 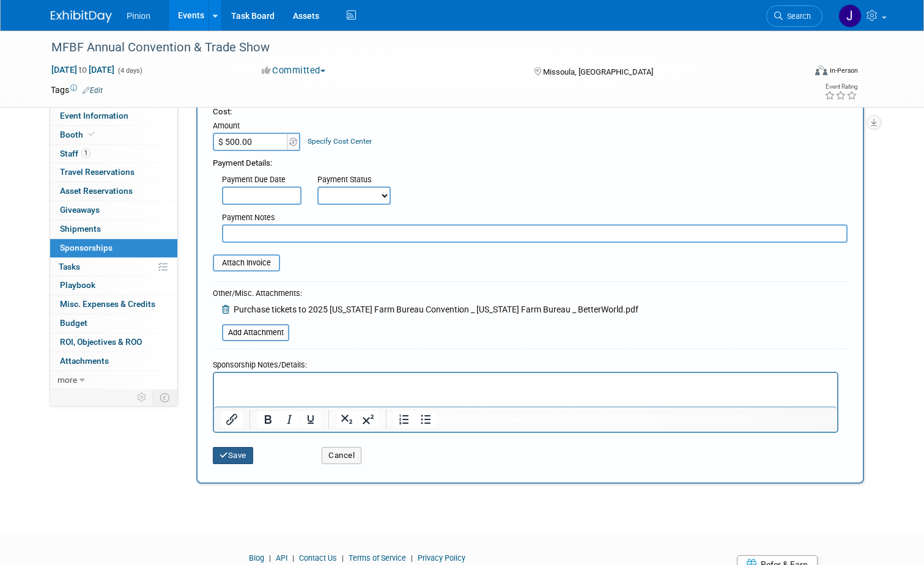 I want to click on div: Cost:, so click(x=530, y=112).